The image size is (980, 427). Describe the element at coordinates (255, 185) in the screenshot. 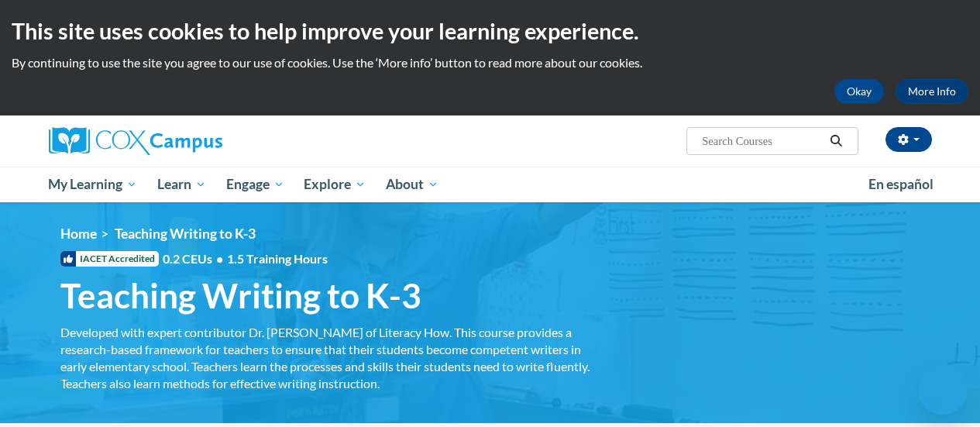

I see `a: Engage` at that location.